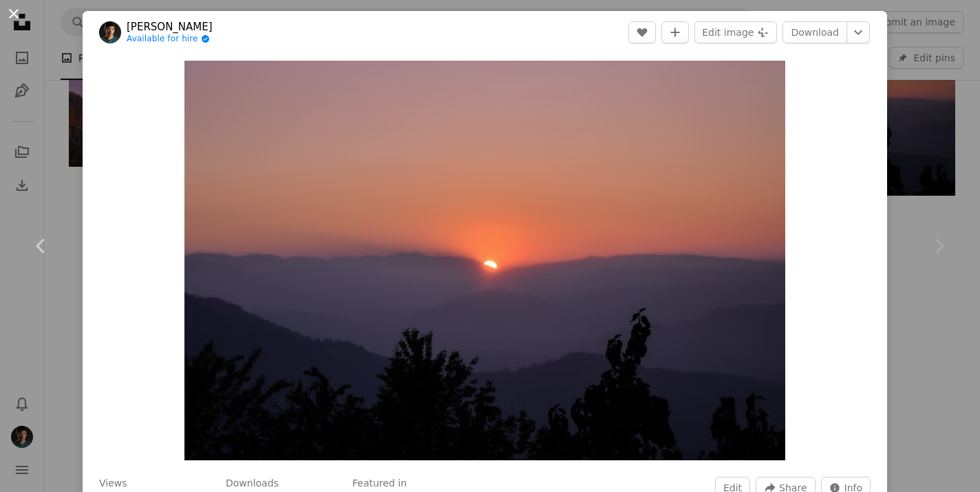  Describe the element at coordinates (736, 33) in the screenshot. I see `button: Edit image` at that location.